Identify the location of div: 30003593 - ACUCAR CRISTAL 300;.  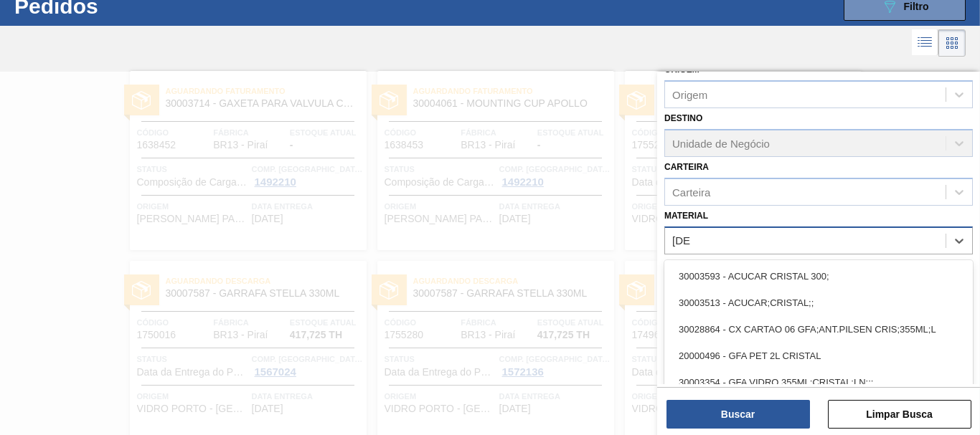
(818, 276).